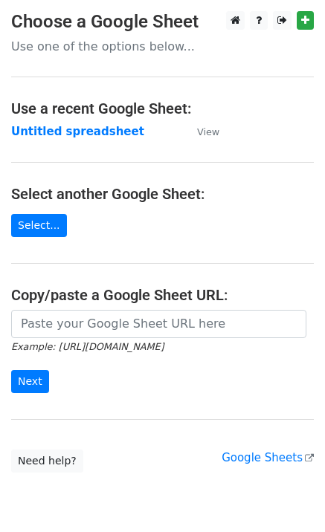  What do you see at coordinates (162, 109) in the screenshot?
I see `h4: Use a recent Google Sheet:` at bounding box center [162, 109].